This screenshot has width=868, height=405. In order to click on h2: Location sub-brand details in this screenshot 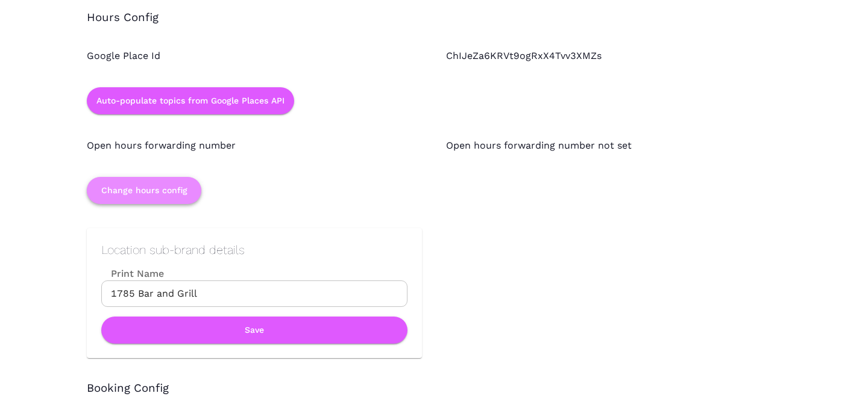, I will do `click(254, 250)`.